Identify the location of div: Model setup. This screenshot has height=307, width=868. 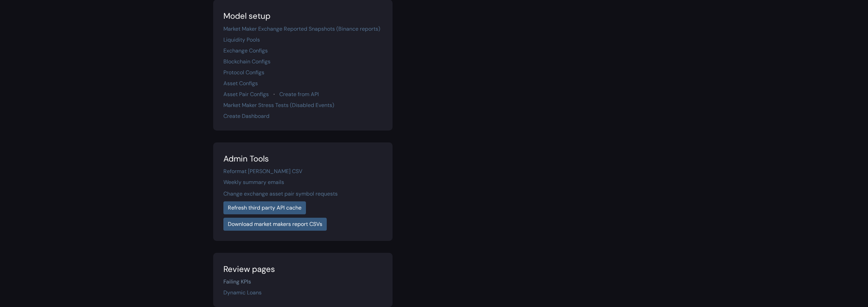
(303, 16).